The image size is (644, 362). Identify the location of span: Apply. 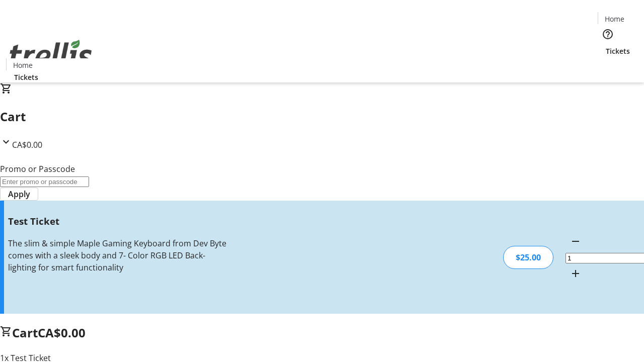
(19, 194).